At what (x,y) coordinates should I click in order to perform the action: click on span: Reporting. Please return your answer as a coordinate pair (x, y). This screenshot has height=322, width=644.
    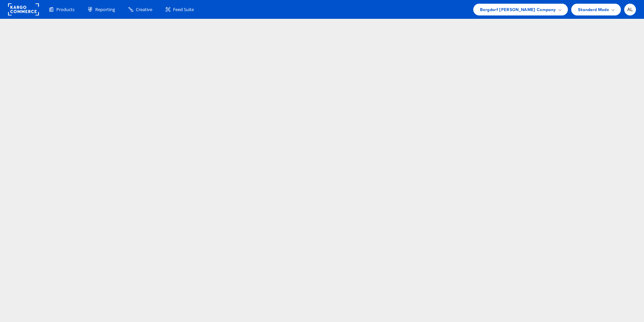
    Looking at the image, I should click on (105, 9).